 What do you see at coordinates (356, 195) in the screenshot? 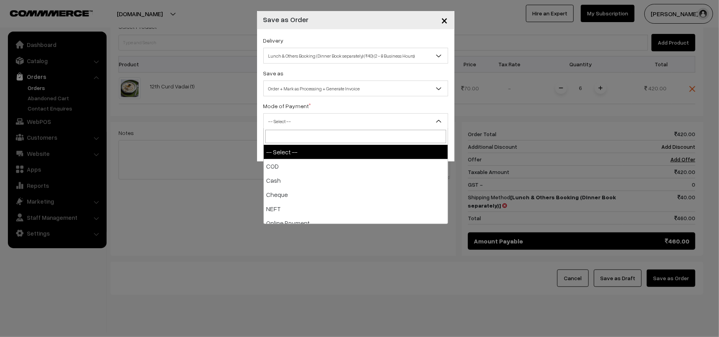
I see `li: Cheque` at bounding box center [356, 195].